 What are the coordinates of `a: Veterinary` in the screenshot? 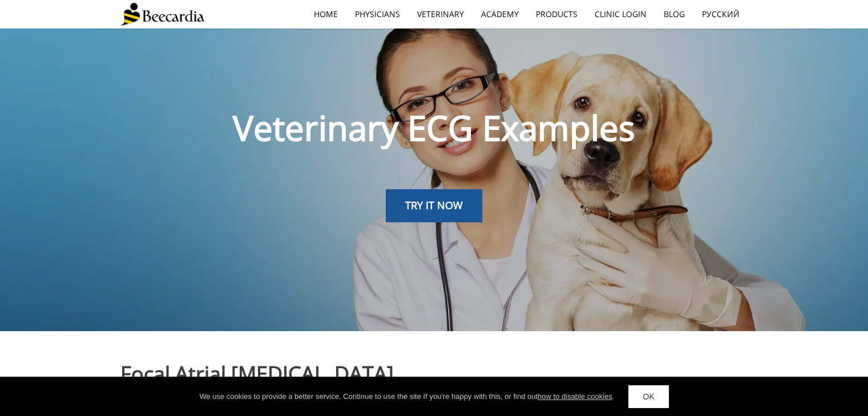 It's located at (441, 14).